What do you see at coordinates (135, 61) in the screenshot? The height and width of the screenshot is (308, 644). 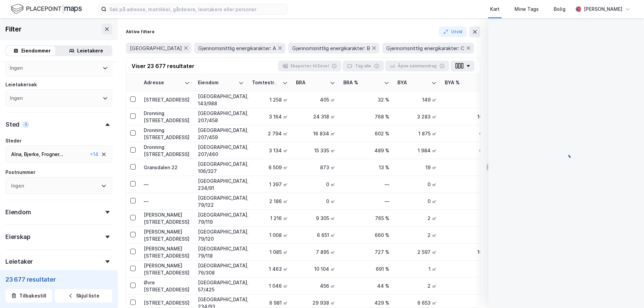 I see `button: 4 mer` at bounding box center [135, 61].